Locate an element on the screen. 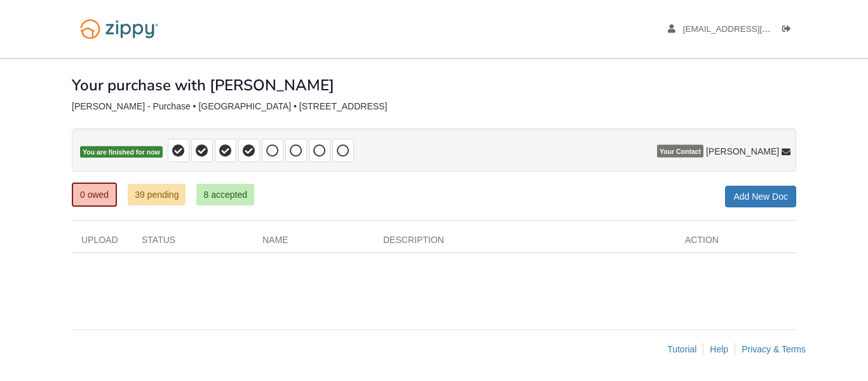  a: Help is located at coordinates (719, 349).